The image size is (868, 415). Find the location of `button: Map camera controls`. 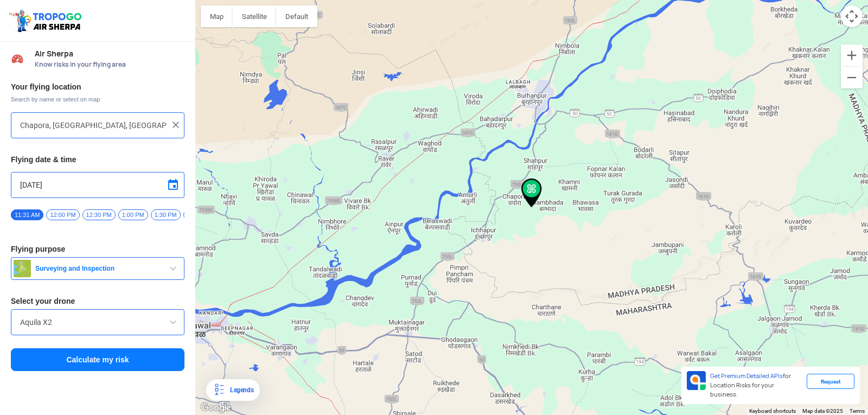

button: Map camera controls is located at coordinates (851, 17).